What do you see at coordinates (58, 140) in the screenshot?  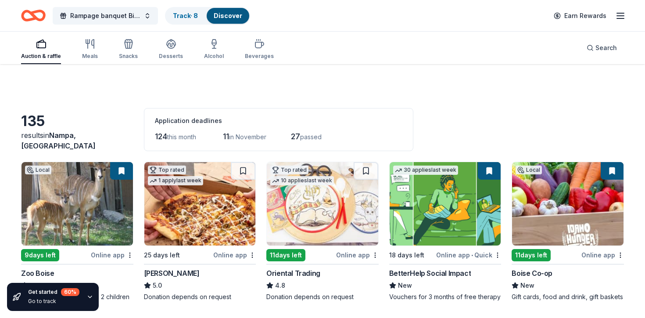 I see `span: in` at bounding box center [58, 140].